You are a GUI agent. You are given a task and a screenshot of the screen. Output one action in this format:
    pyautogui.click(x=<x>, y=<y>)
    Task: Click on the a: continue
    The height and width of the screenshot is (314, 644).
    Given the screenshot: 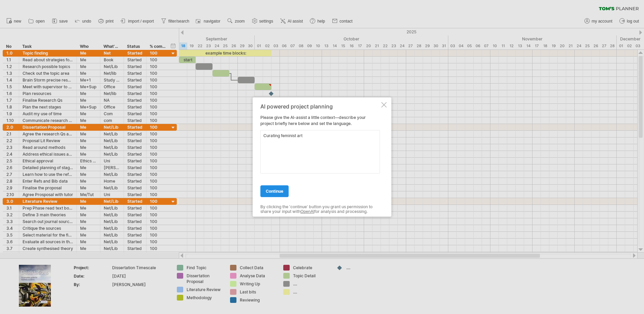 What is the action you would take?
    pyautogui.click(x=275, y=191)
    